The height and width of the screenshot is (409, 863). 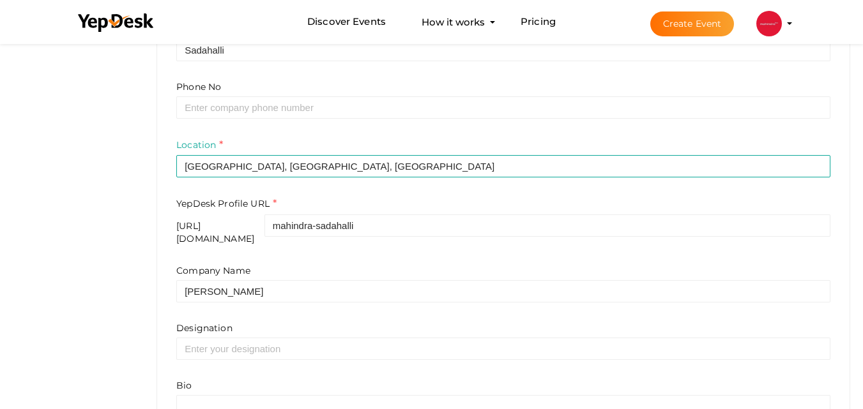 I want to click on input: Enter company or institution name, so click(x=503, y=291).